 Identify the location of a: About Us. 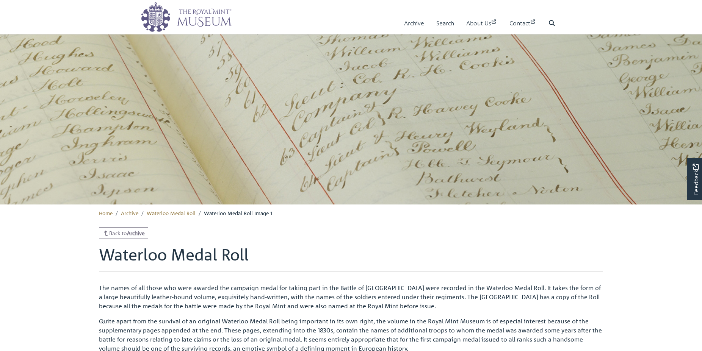
(482, 23).